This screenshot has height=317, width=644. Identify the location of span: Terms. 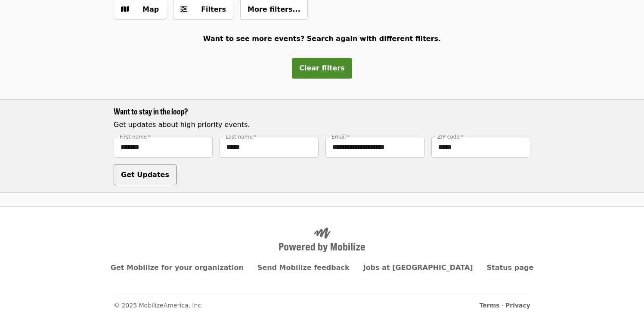
(490, 305).